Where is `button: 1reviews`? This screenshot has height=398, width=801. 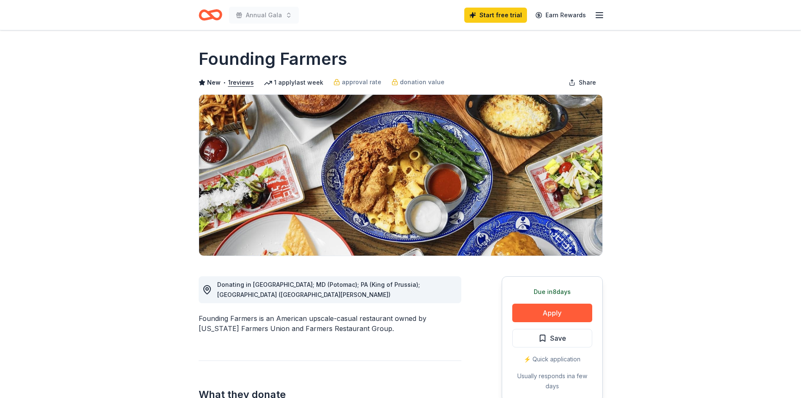
button: 1reviews is located at coordinates (241, 83).